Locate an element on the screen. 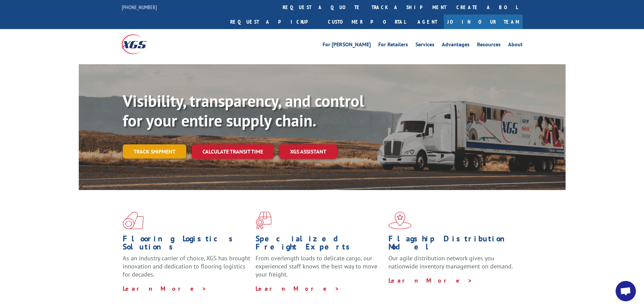 The image size is (644, 308). a: Services is located at coordinates (425, 46).